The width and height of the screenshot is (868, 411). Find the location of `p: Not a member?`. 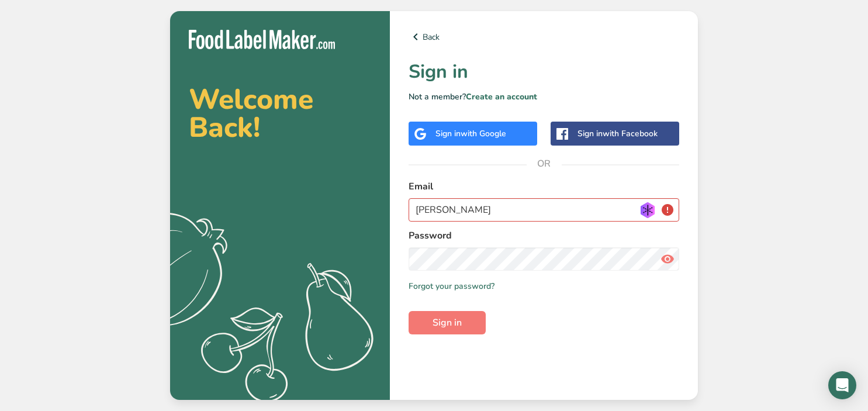

p: Not a member? is located at coordinates (544, 97).